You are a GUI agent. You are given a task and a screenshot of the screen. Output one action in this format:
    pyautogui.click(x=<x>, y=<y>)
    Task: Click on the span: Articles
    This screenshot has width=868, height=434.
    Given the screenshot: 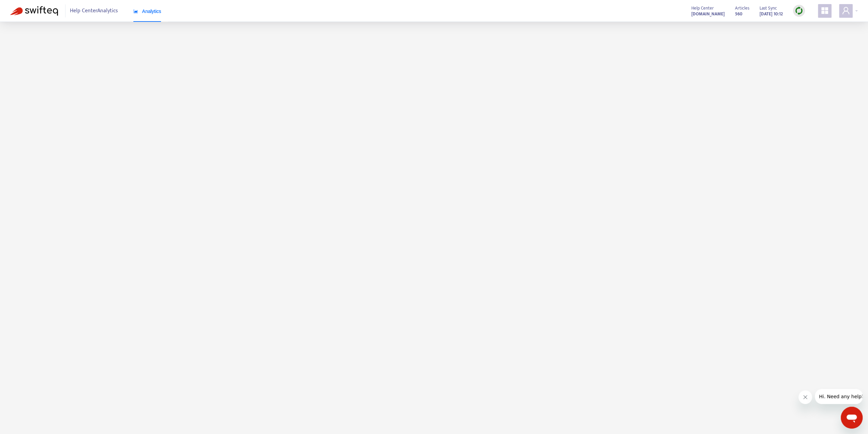 What is the action you would take?
    pyautogui.click(x=742, y=8)
    